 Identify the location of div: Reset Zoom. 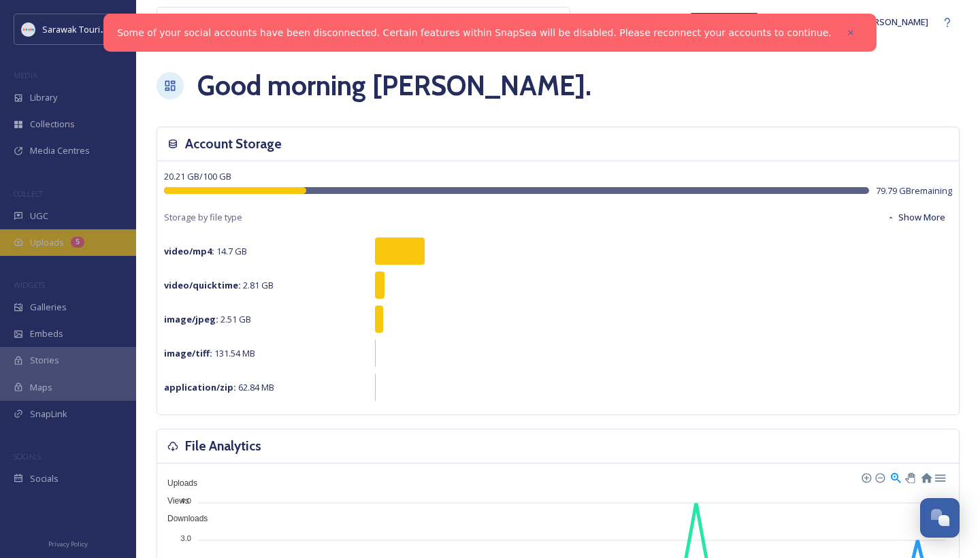
(926, 476).